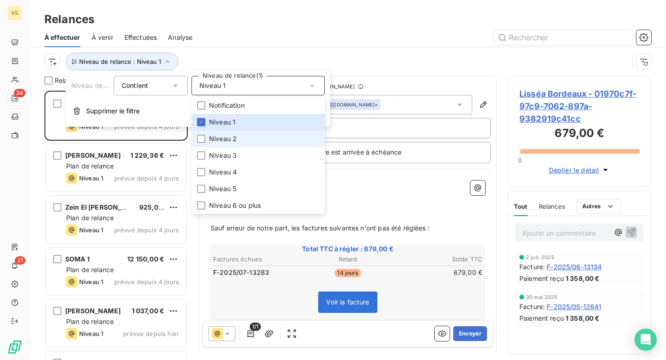  I want to click on span: Total TTC à régler : 679,00 €, so click(348, 249).